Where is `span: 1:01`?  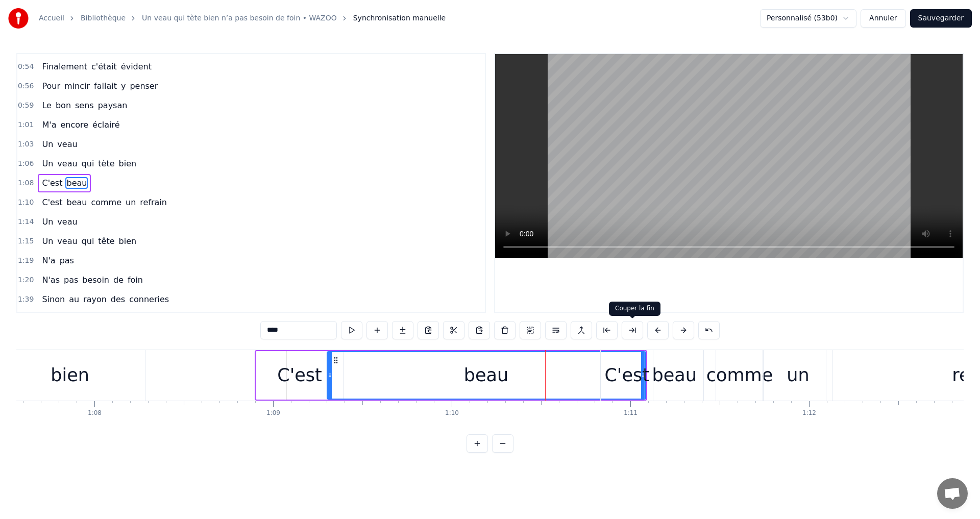 span: 1:01 is located at coordinates (26, 125).